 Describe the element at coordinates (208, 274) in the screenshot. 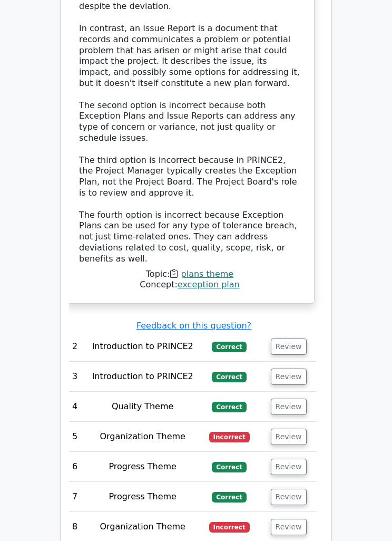

I see `a: plans theme` at that location.